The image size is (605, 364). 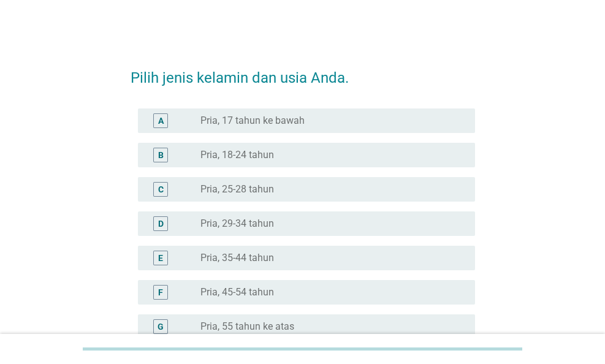 What do you see at coordinates (302, 72) in the screenshot?
I see `h2: Pilih jenis kelamin dan usia Anda.` at bounding box center [302, 72].